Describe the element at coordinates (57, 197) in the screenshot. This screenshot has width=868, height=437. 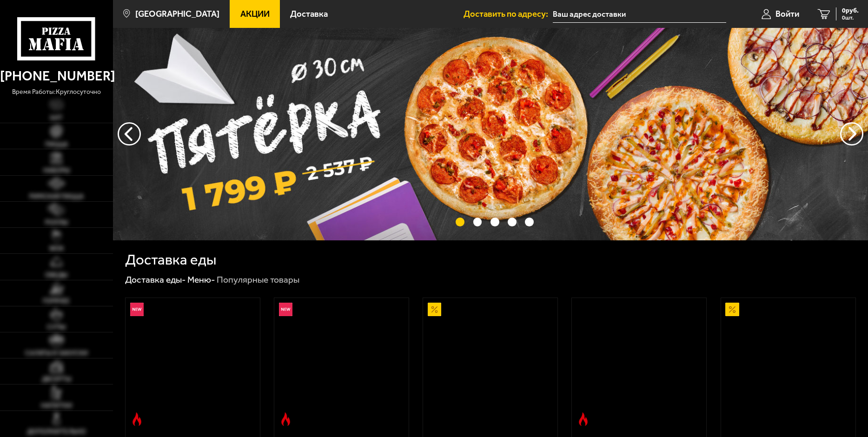
I see `span: Римская пицца` at that location.